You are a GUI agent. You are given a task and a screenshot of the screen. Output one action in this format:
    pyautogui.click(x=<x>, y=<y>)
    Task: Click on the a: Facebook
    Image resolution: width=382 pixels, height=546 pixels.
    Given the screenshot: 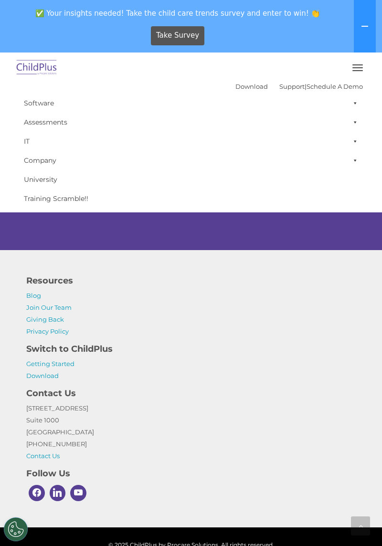 What is the action you would take?
    pyautogui.click(x=37, y=493)
    